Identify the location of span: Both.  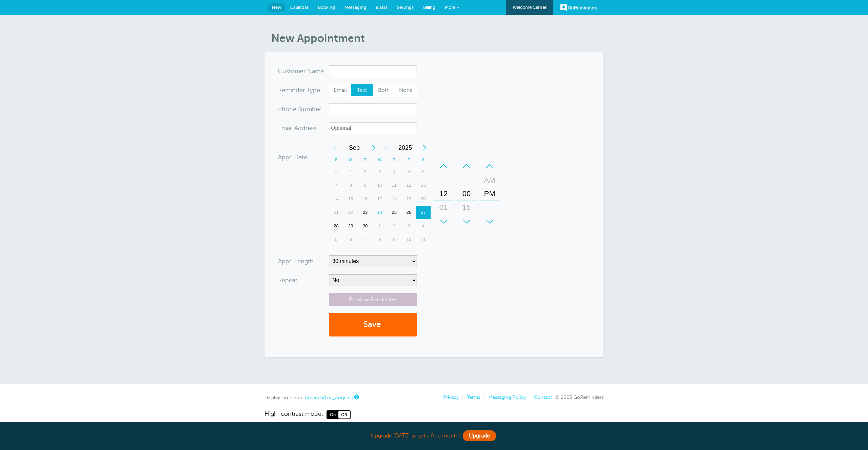
(384, 90).